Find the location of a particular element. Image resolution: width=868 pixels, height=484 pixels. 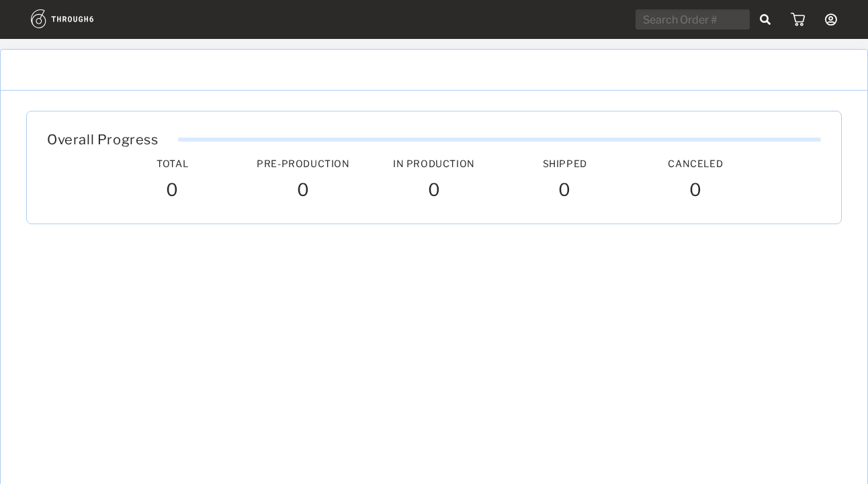

span: Pre-Production is located at coordinates (303, 163).